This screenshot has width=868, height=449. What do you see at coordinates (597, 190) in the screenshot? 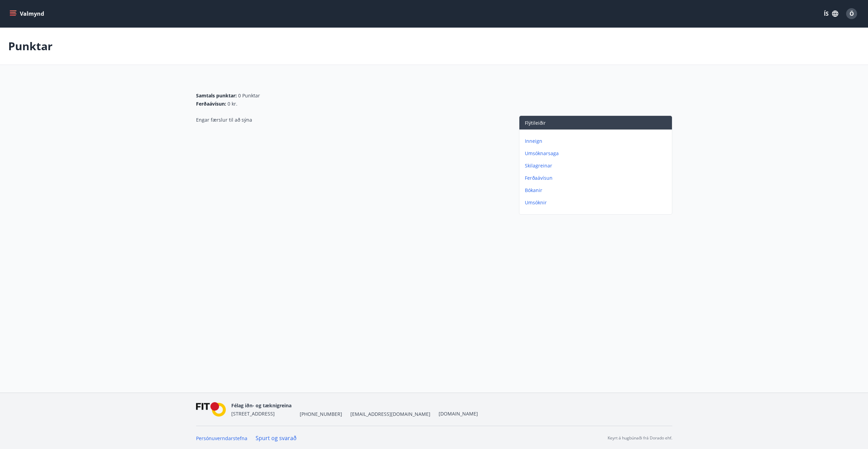
I see `p: Bókanir` at bounding box center [597, 190].